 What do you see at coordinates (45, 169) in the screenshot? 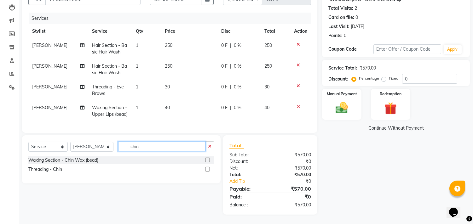
I see `div: Threading - Chin` at bounding box center [45, 169].